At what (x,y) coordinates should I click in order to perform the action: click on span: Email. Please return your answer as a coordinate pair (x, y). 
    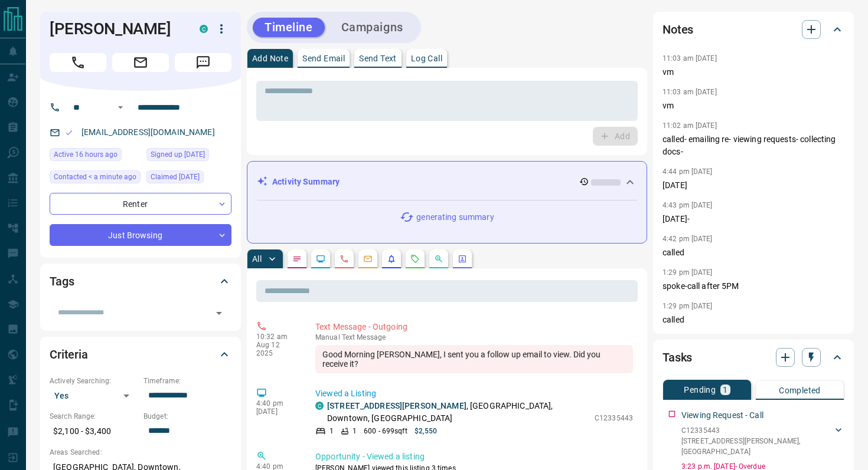
    Looking at the image, I should click on (140, 62).